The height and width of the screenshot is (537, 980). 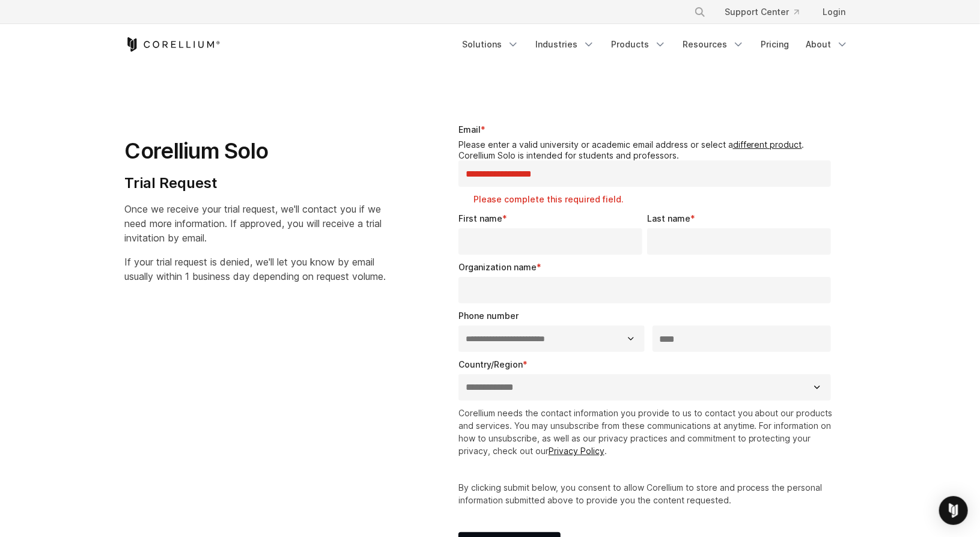 What do you see at coordinates (565, 45) in the screenshot?
I see `a: Industries` at bounding box center [565, 45].